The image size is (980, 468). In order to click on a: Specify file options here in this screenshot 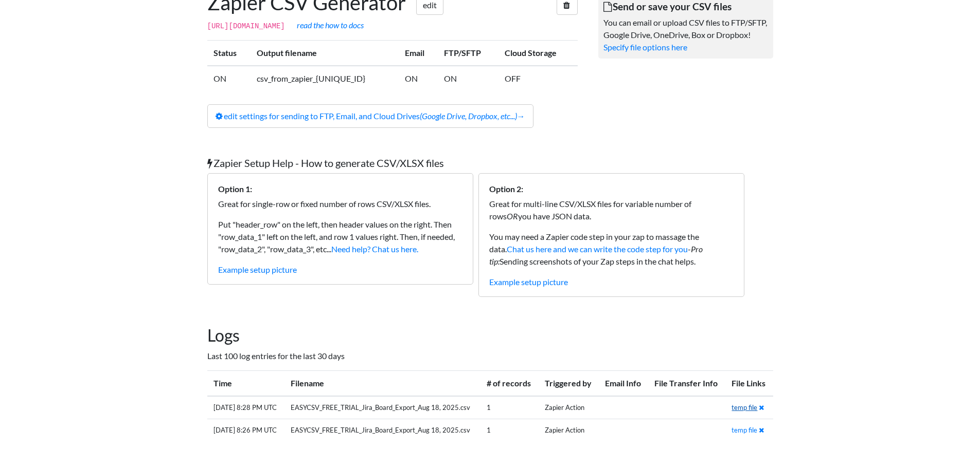, I will do `click(645, 47)`.